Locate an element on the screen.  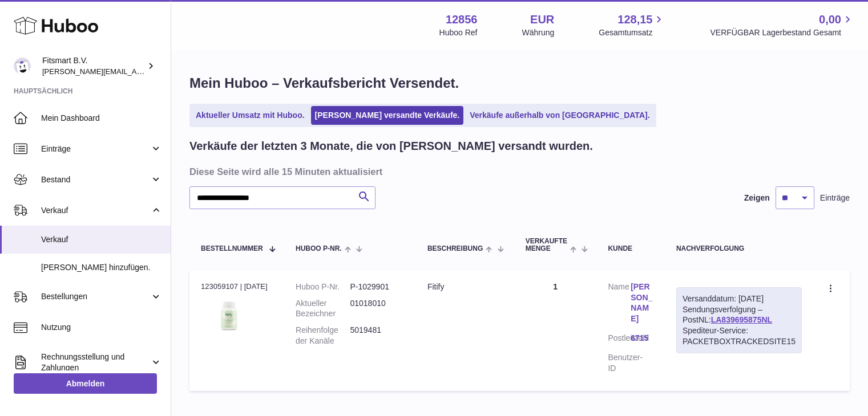
span: VERFÜGBAR Lagerbestand Gesamt is located at coordinates (782, 32).